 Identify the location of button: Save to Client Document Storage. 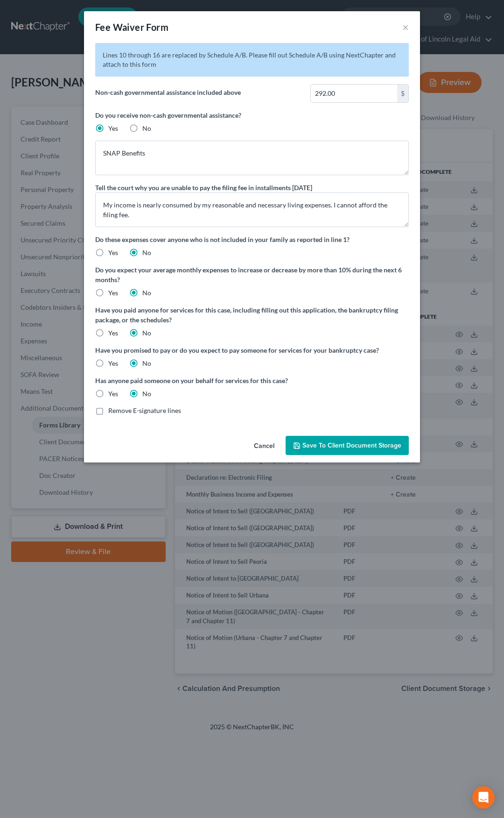
(348, 445).